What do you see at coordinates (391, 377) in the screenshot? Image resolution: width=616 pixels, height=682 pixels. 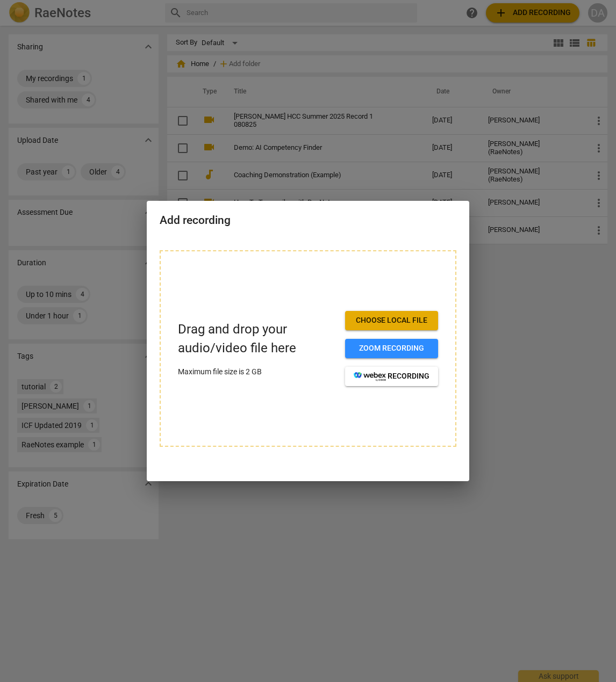 I see `span: recording` at bounding box center [391, 377].